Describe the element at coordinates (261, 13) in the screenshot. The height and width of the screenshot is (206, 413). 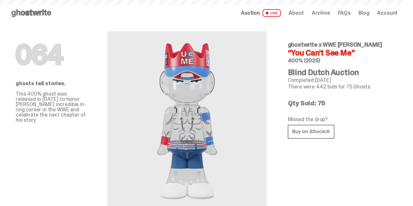
I see `a: Auction LIVE` at that location.